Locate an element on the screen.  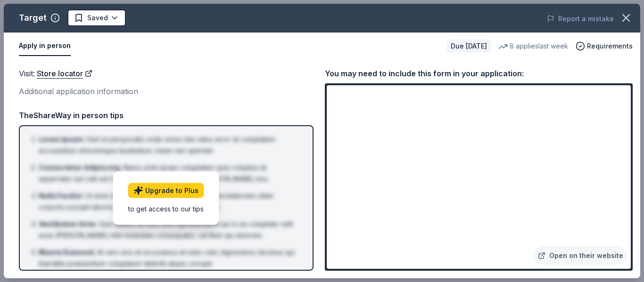
div: Visit : is located at coordinates (166, 74).